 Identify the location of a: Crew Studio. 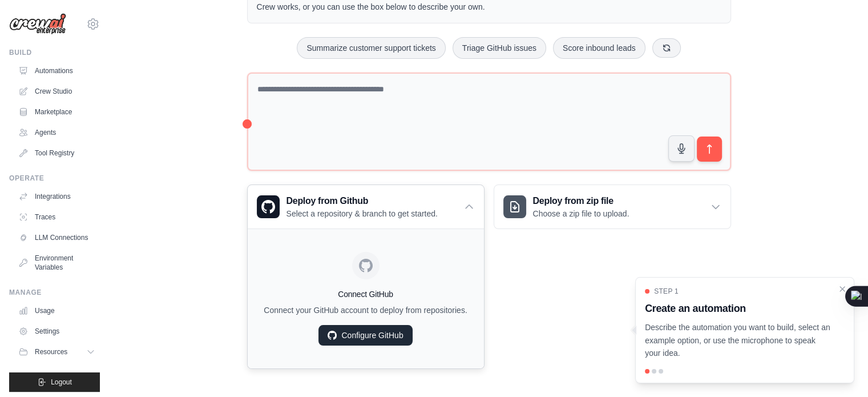
(56, 91).